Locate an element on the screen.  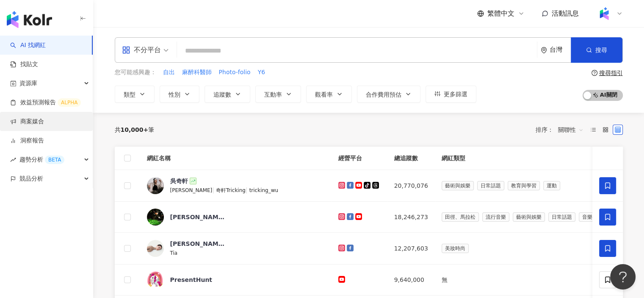
span: 運動 is located at coordinates (552, 186).